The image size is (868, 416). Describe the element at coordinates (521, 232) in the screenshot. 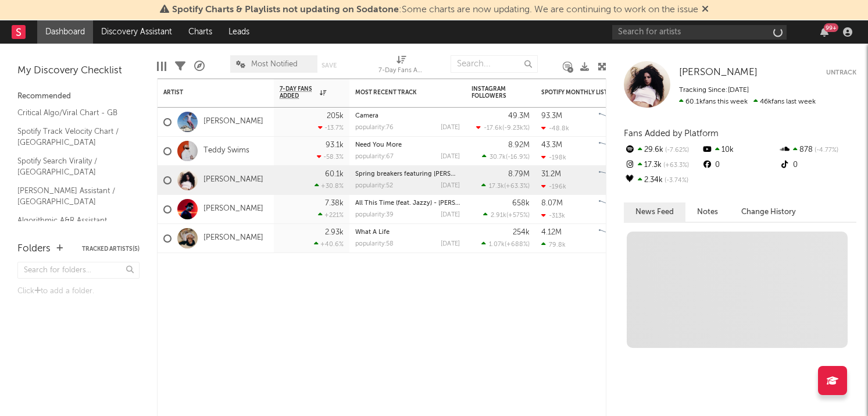

I see `div: 254k` at that location.